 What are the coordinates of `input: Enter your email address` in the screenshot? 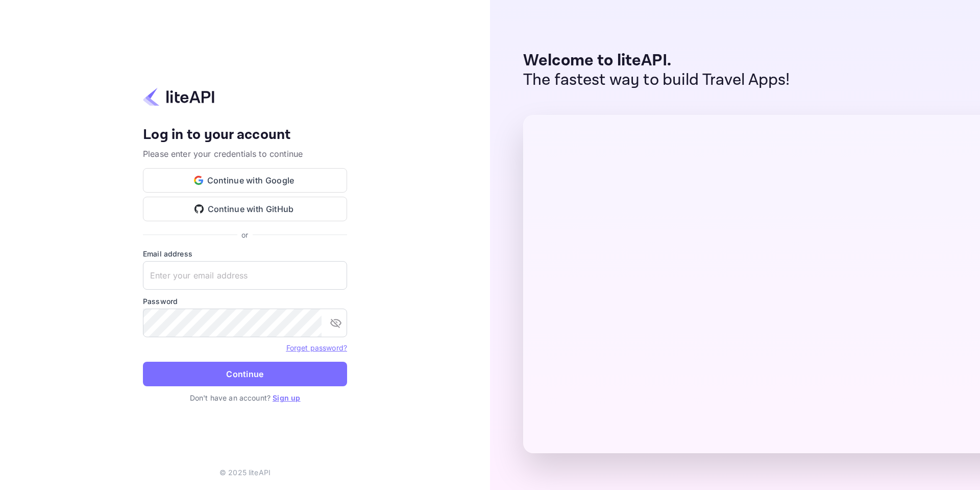 It's located at (245, 275).